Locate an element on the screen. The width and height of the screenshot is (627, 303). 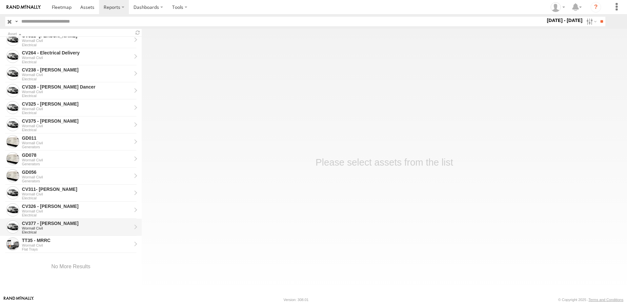
div: CV328 - Mathew Dancer - View Asset History is located at coordinates (77, 87).